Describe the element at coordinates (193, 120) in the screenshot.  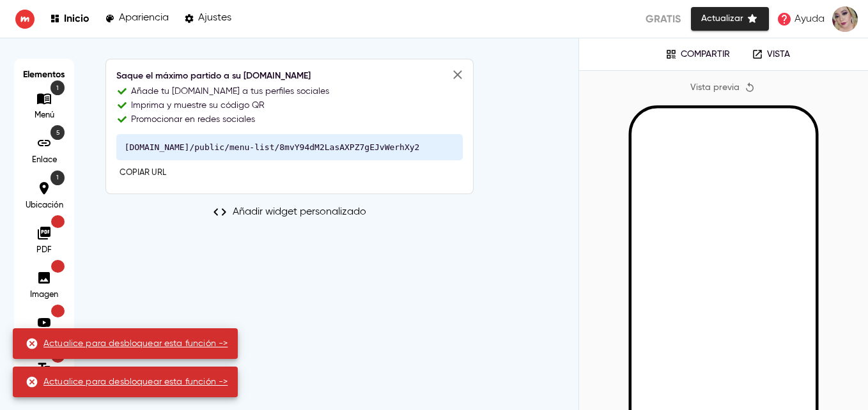
I see `p: Promocionar en redes sociales` at that location.